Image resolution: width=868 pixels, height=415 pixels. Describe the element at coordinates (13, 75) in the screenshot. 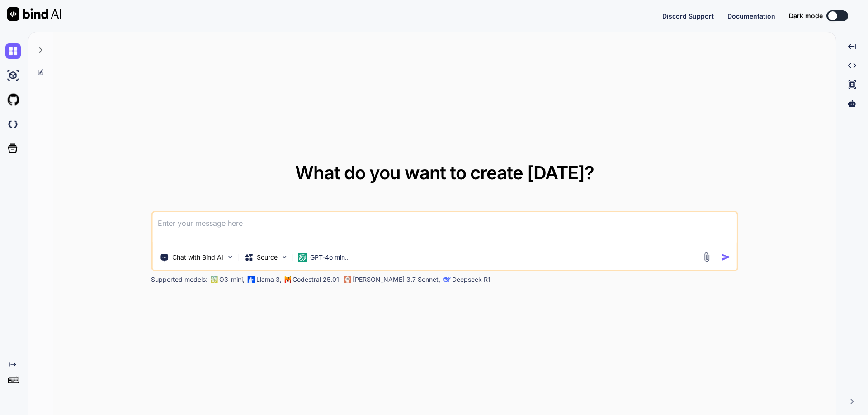

I see `img: ai-studio` at that location.